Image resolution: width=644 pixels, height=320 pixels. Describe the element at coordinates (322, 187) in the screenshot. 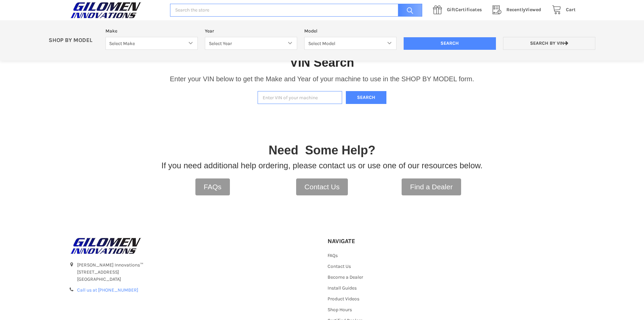

I see `div: Contact Us` at that location.